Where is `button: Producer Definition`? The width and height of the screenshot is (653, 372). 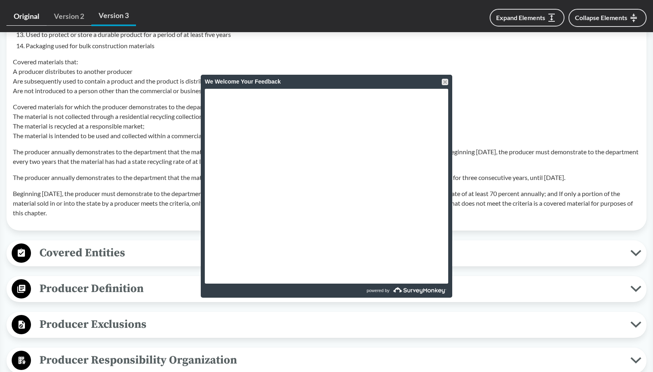
button: Producer Definition is located at coordinates (326, 289).